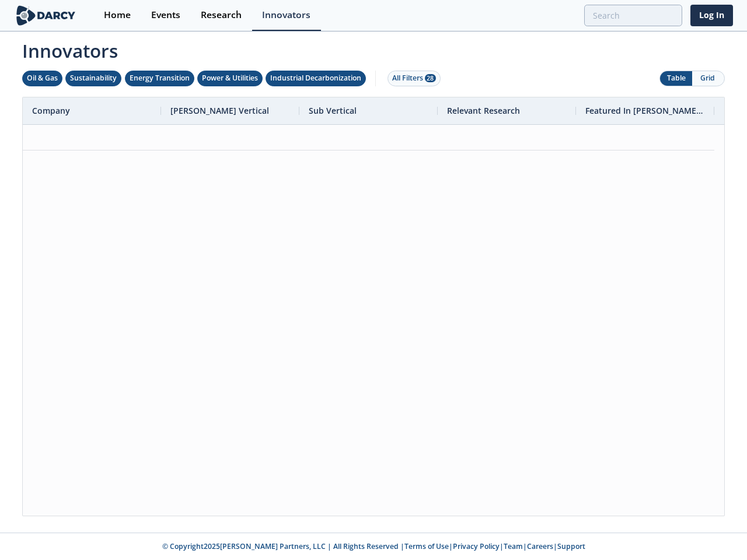  What do you see at coordinates (221, 15) in the screenshot?
I see `div: Research` at bounding box center [221, 15].